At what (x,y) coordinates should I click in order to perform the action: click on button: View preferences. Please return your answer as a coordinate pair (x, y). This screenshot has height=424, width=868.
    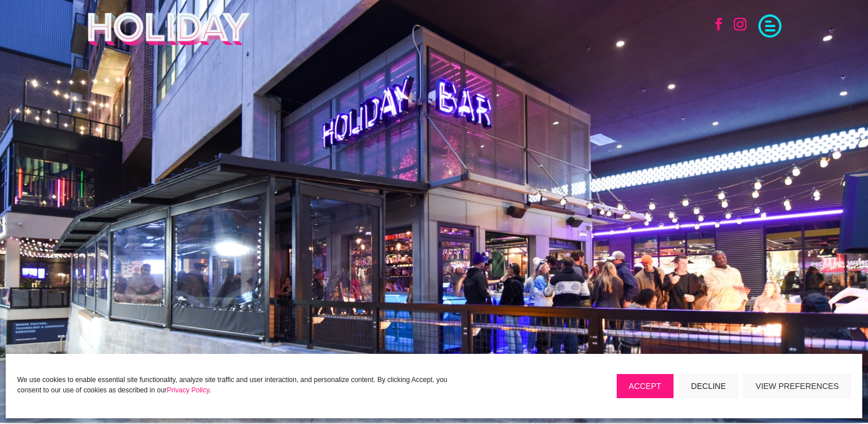
    Looking at the image, I should click on (797, 386).